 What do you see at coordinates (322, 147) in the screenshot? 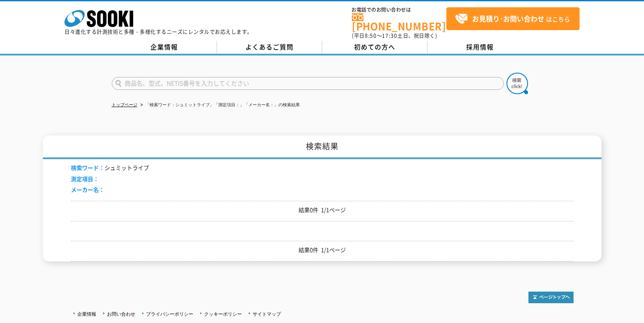
I see `h1: 検索結果` at bounding box center [322, 147].